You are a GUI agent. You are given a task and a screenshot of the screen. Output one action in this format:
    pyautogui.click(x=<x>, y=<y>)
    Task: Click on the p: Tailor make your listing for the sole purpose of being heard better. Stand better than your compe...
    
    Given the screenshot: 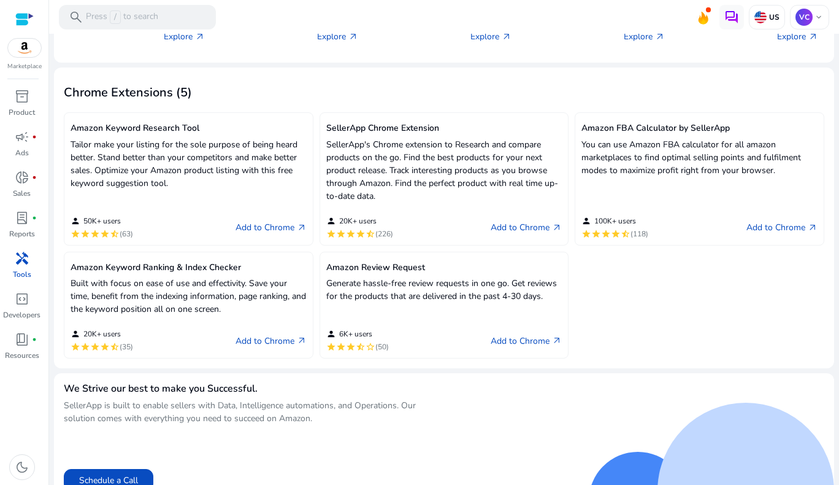 What is the action you would take?
    pyautogui.click(x=188, y=164)
    